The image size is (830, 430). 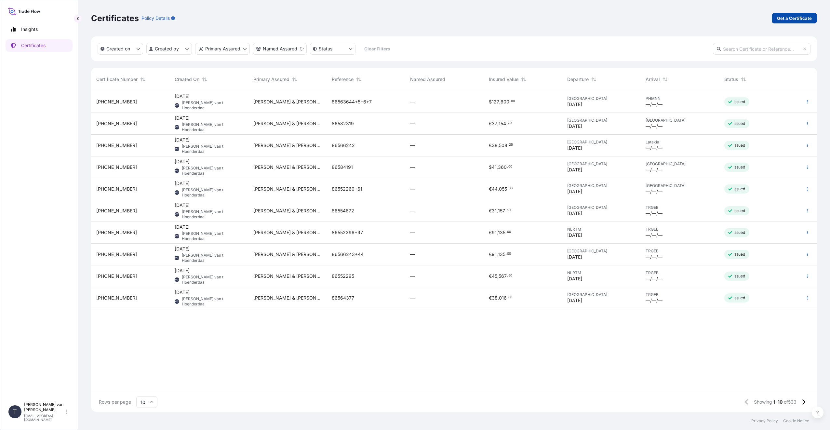 I want to click on span: 44, so click(x=495, y=189).